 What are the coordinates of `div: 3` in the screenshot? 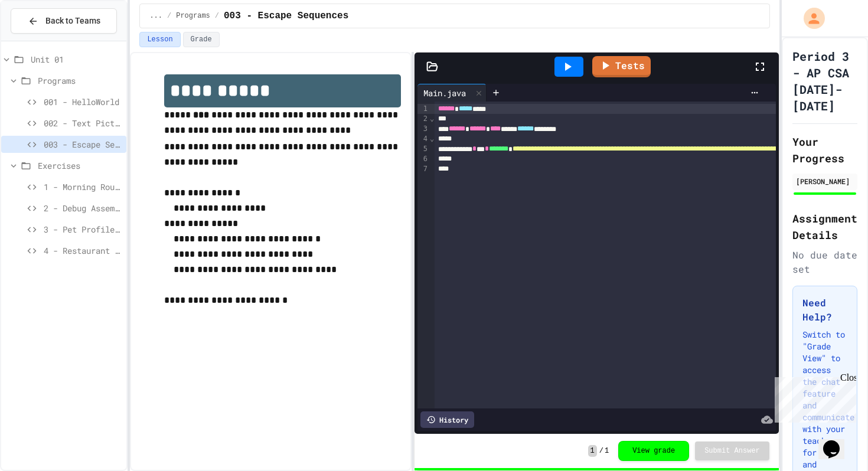 It's located at (423, 129).